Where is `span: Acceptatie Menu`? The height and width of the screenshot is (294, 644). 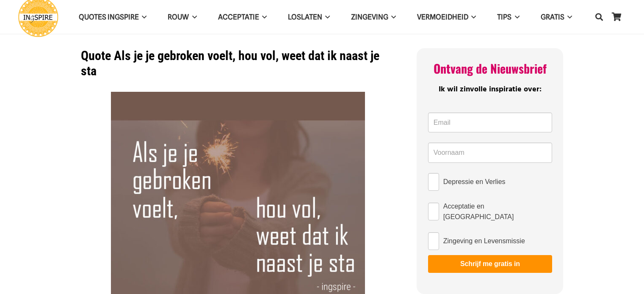
span: Acceptatie Menu is located at coordinates (263, 17).